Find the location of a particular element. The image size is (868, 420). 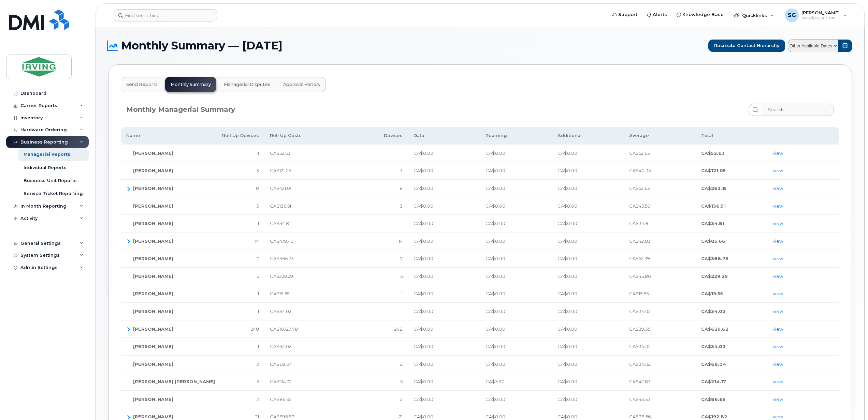

span: CA$121.05 is located at coordinates (281, 171).